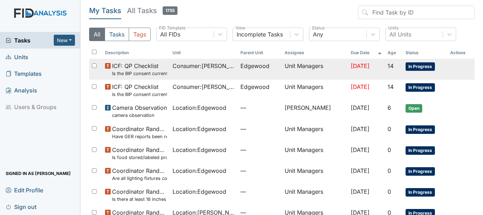 This screenshot has width=483, height=215. I want to click on small: Is food stored/labeled properly?, so click(140, 157).